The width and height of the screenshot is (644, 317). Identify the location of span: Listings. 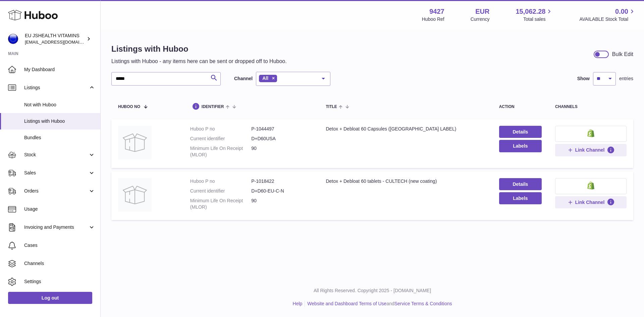
(56, 88).